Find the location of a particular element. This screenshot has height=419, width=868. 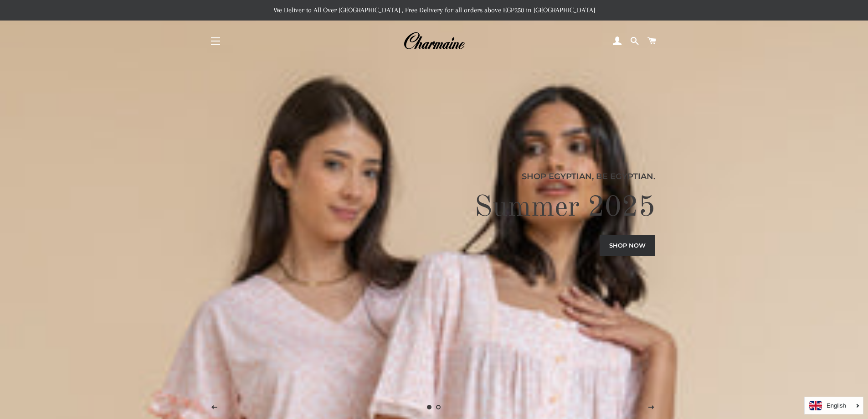

a: English is located at coordinates (834, 405).